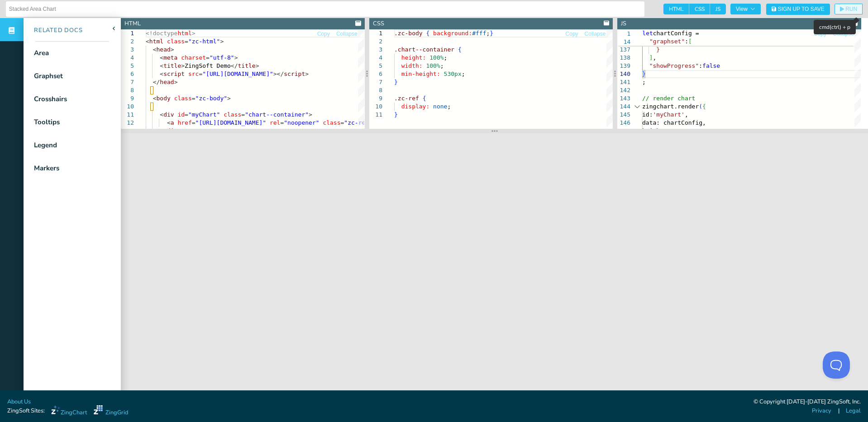  I want to click on span: id, so click(181, 114).